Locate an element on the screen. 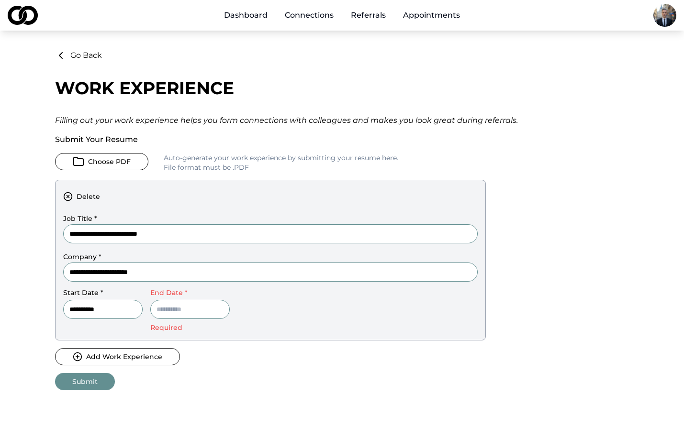 The width and height of the screenshot is (684, 448). button: Go Back is located at coordinates (78, 55).